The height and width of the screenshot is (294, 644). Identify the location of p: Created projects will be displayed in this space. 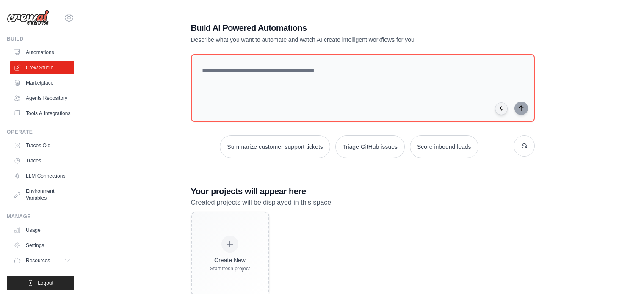
(363, 202).